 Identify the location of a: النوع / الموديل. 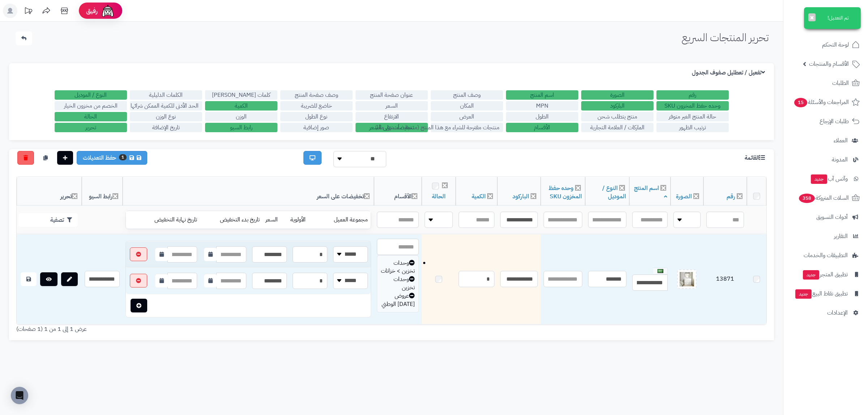
(614, 193).